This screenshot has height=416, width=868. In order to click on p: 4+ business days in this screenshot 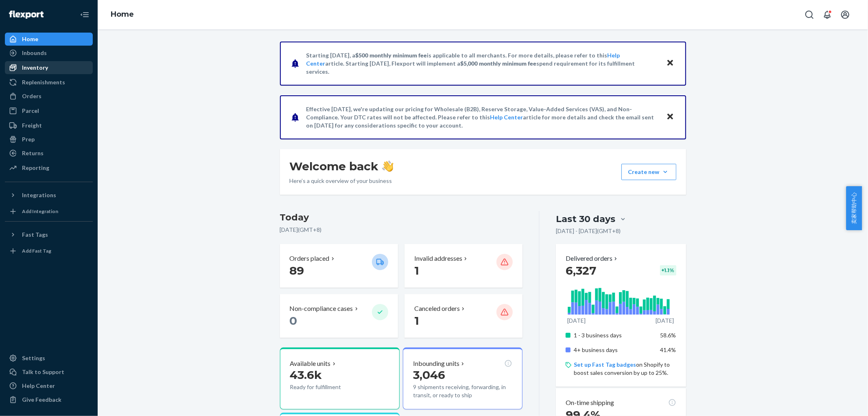, I will do `click(614, 350)`.